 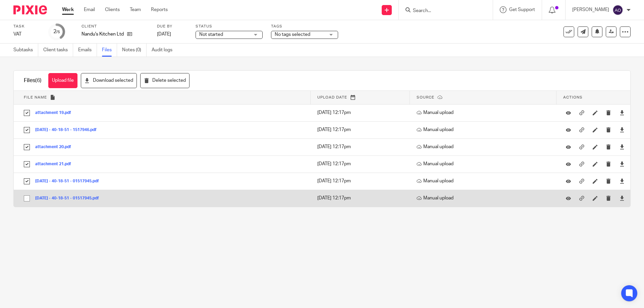 What do you see at coordinates (68, 10) in the screenshot?
I see `a: Work` at bounding box center [68, 10].